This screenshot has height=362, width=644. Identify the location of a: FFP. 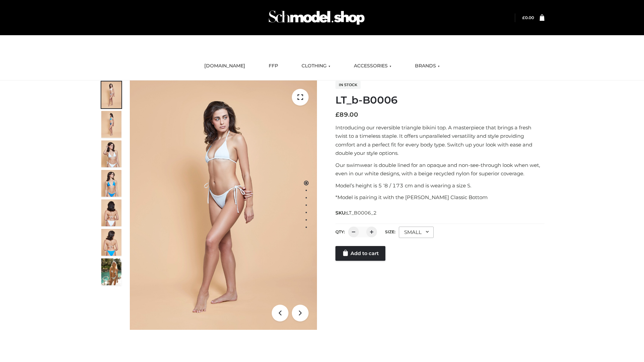
(273, 66).